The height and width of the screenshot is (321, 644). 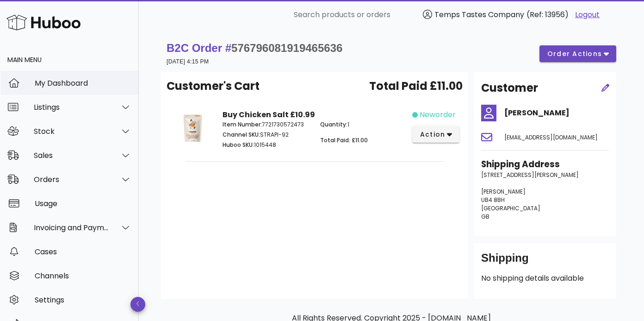 I want to click on h3: Shipping Address, so click(x=545, y=164).